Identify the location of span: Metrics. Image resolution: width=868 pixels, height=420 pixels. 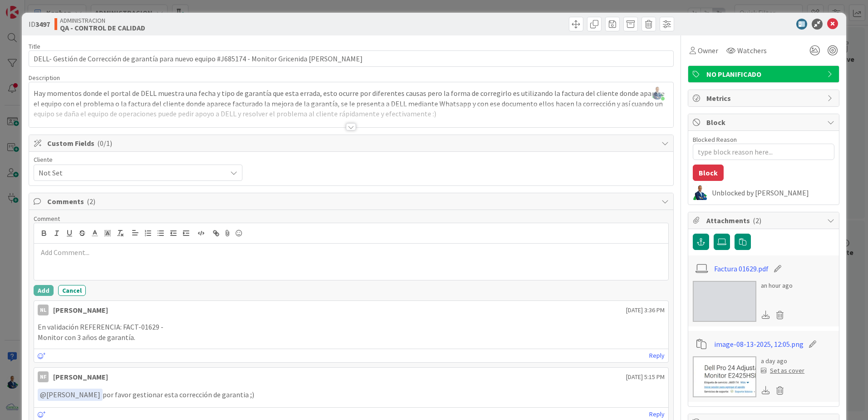
(765, 98).